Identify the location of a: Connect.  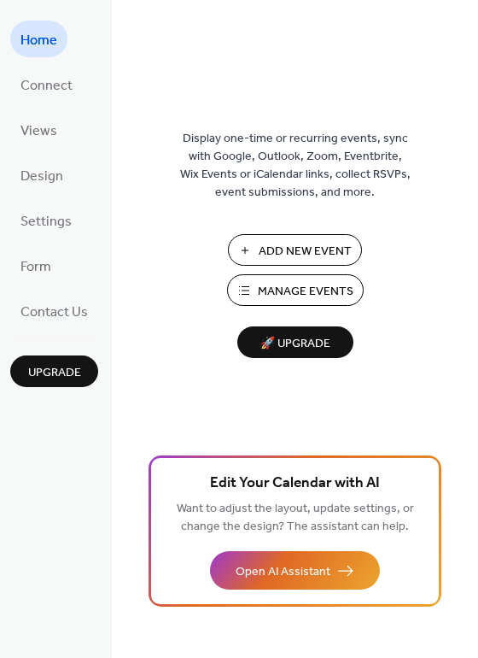
(46, 84).